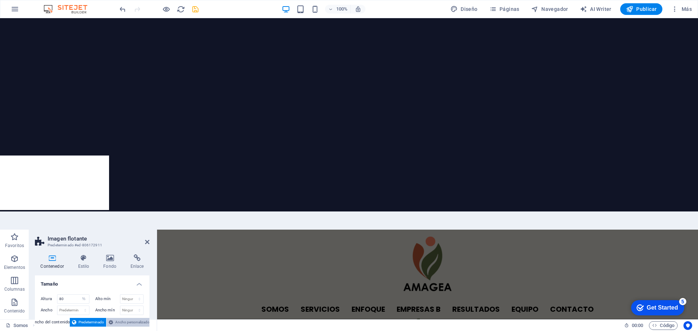  I want to click on p: Favoritos, so click(15, 246).